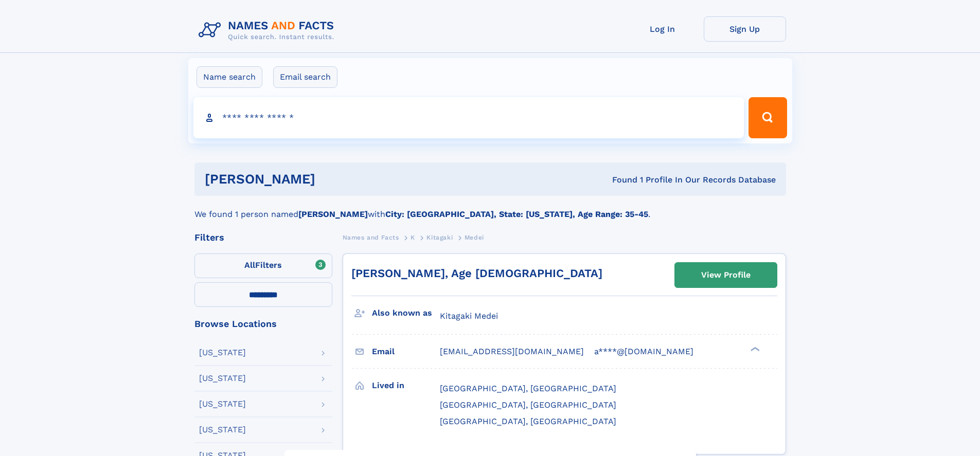 The width and height of the screenshot is (980, 456). Describe the element at coordinates (264, 238) in the screenshot. I see `div: Filters` at that location.